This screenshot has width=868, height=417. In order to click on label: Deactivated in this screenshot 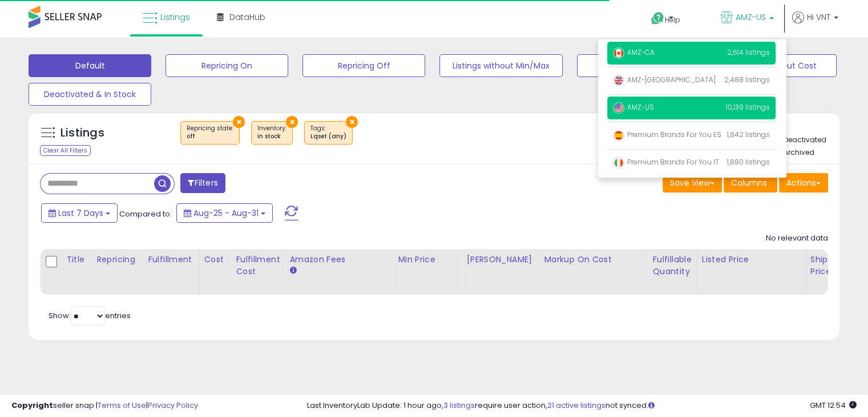, I will do `click(804, 139)`.